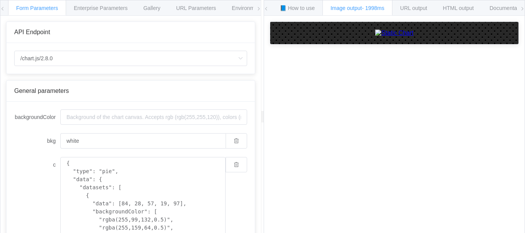  What do you see at coordinates (37, 117) in the screenshot?
I see `label: backgroundColor` at bounding box center [37, 117].